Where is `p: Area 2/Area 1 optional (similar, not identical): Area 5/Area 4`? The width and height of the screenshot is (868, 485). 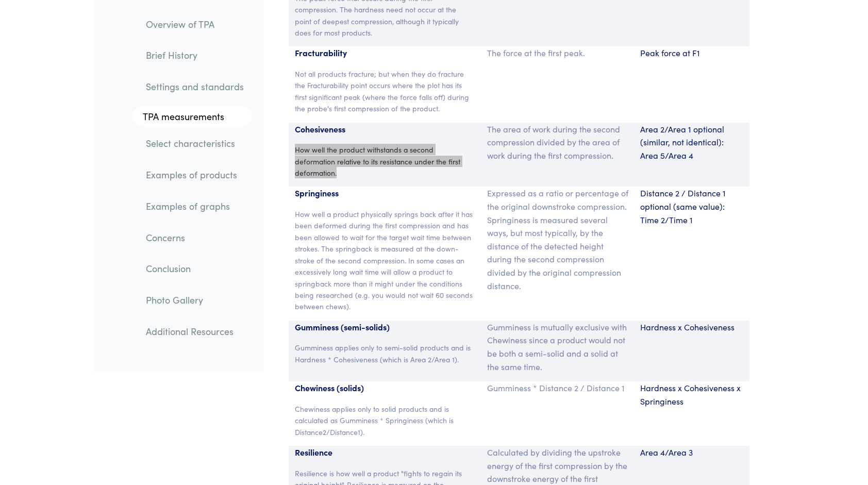 p: Area 2/Area 1 optional (similar, not identical): Area 5/Area 4 is located at coordinates (692, 142).